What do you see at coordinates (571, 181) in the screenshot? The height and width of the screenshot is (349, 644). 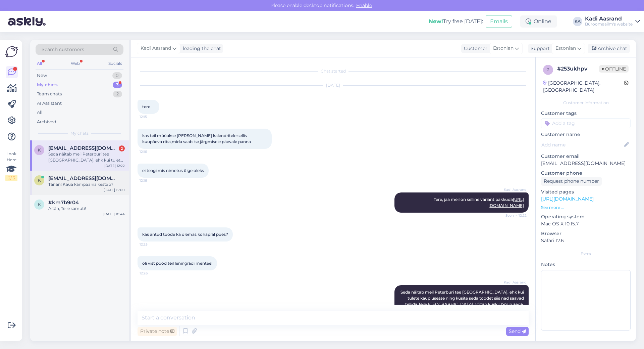 I see `div: Request phone number` at bounding box center [571, 181].